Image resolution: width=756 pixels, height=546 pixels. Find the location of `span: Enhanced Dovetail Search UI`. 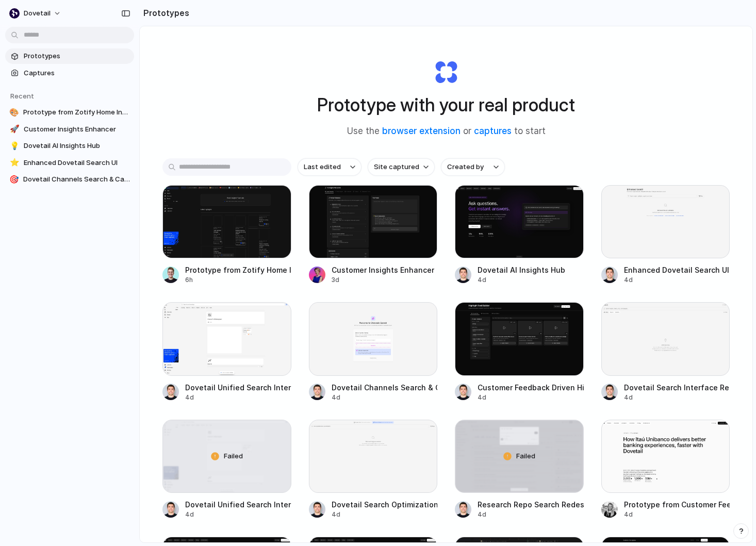

span: Enhanced Dovetail Search UI is located at coordinates (77, 163).